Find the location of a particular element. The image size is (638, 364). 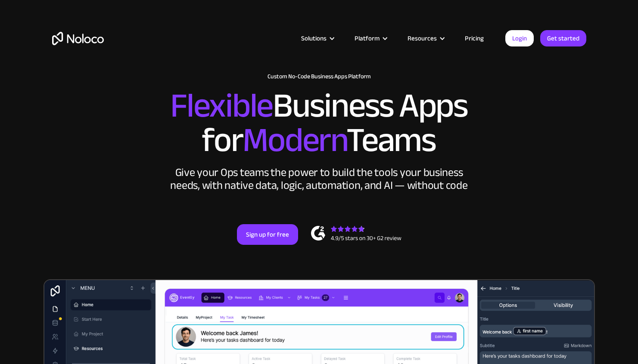

h2: Business Apps for Teams is located at coordinates (319, 123).